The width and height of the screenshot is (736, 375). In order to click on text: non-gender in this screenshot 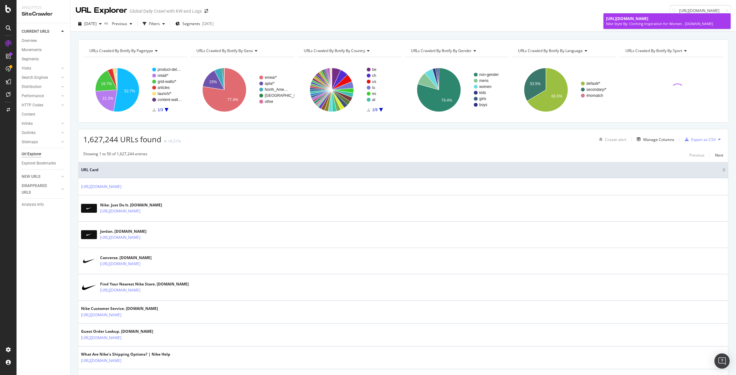, I will do `click(489, 75)`.